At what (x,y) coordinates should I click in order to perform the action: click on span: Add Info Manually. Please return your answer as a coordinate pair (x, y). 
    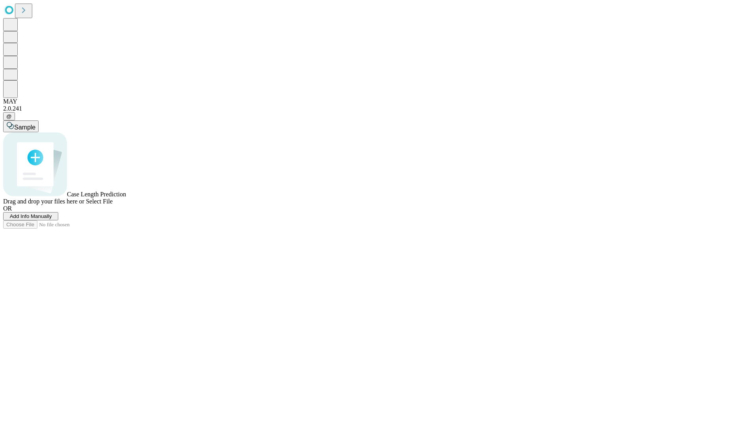
    Looking at the image, I should click on (31, 216).